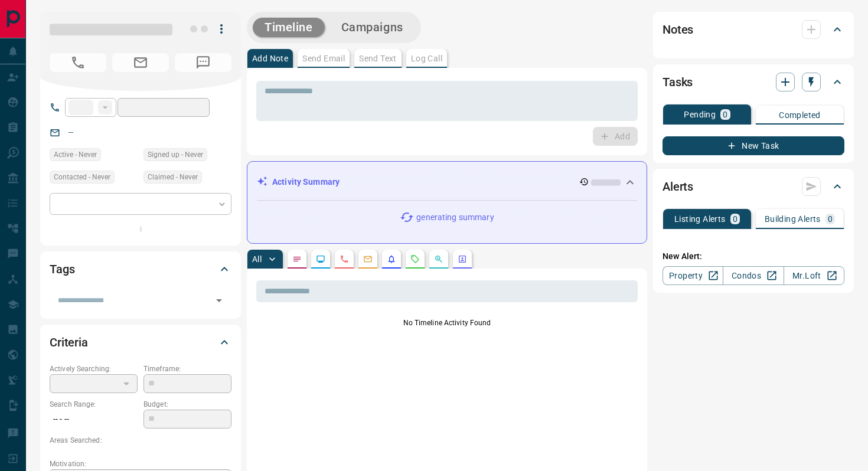 The height and width of the screenshot is (471, 868). I want to click on p: Search Range:, so click(94, 404).